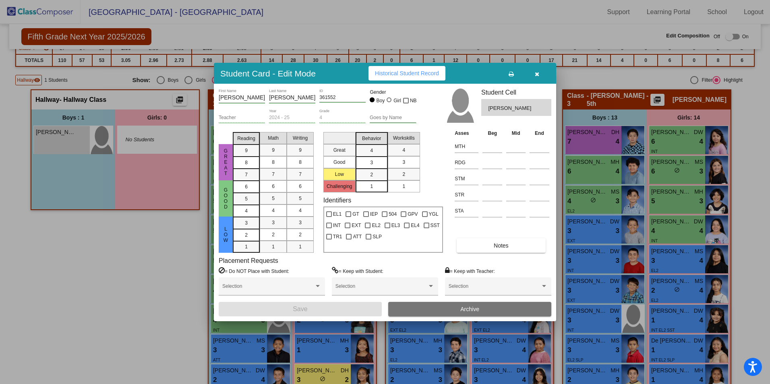 The image size is (770, 384). I want to click on span: EXT, so click(356, 226).